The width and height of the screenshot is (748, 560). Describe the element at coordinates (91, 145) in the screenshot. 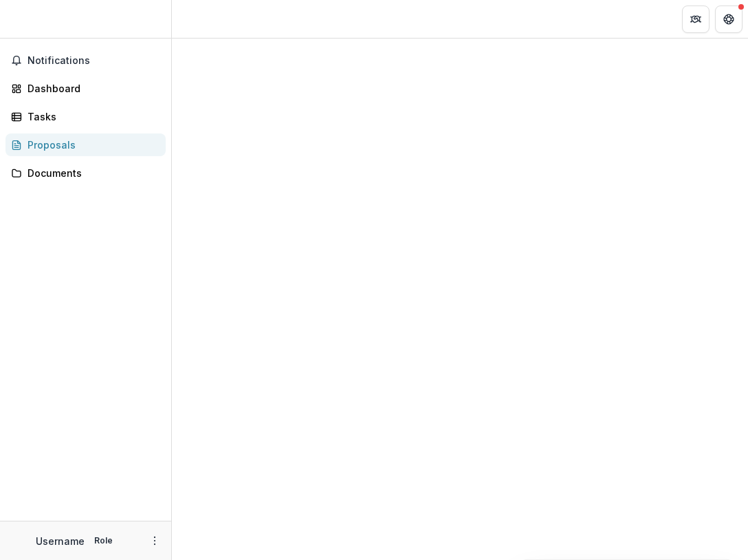

I see `div: Proposals` at that location.